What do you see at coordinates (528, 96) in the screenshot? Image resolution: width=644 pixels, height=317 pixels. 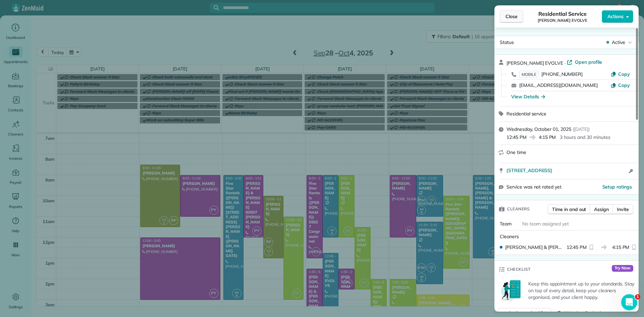 I see `div: View Details` at bounding box center [528, 96].